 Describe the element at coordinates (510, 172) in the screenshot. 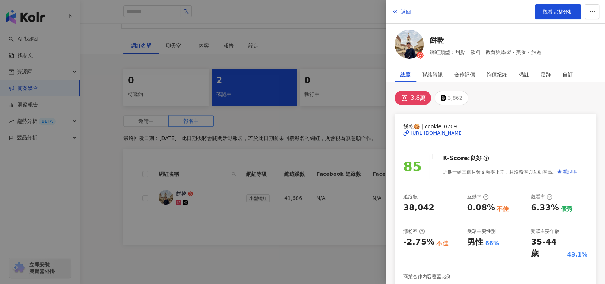

I see `div: 近期一到三個月發文頻率正常，且漲粉率與互動率高。` at that location.